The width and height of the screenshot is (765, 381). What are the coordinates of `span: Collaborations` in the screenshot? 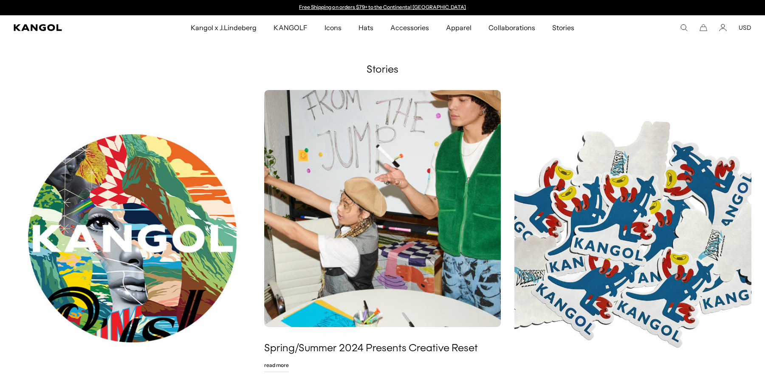 It's located at (511, 28).